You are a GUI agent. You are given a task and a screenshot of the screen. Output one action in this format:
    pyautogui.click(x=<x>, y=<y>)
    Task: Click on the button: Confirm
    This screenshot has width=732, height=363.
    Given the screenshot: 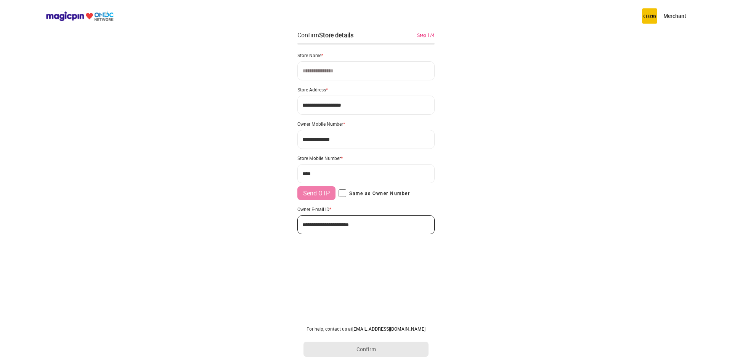 What is the action you would take?
    pyautogui.click(x=366, y=350)
    